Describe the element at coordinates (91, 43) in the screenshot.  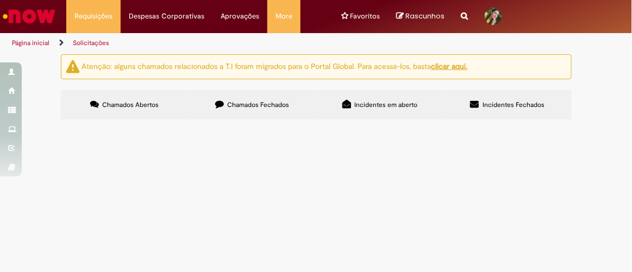
I see `a: Solicitações` at that location.